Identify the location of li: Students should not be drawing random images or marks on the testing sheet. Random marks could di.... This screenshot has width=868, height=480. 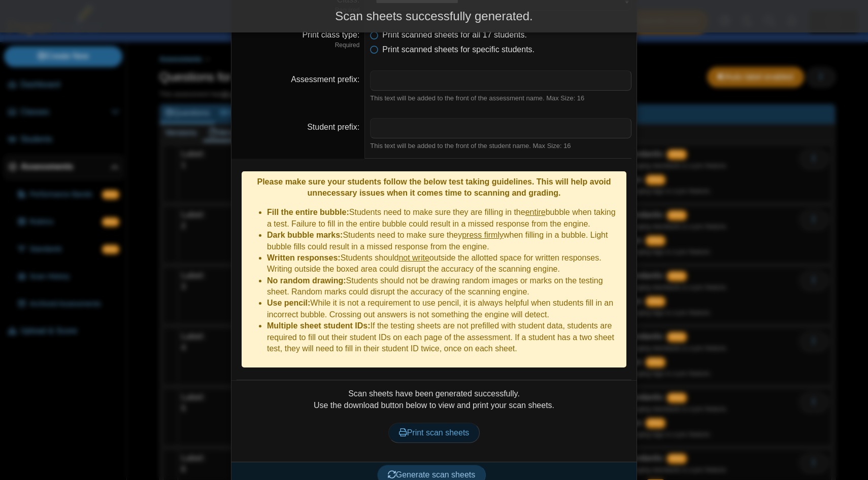
(444, 287).